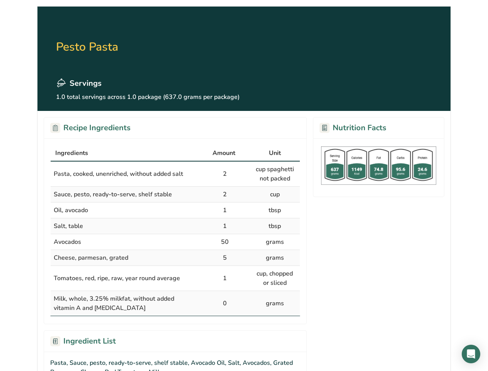 Image resolution: width=488 pixels, height=371 pixels. Describe the element at coordinates (117, 278) in the screenshot. I see `span: Tomatoes, red, ripe, raw, year round average` at that location.